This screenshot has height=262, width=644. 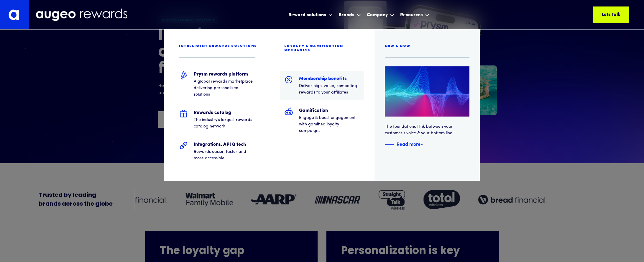 What do you see at coordinates (225, 123) in the screenshot?
I see `p: The industry's largest rewards catalog network` at bounding box center [225, 123].